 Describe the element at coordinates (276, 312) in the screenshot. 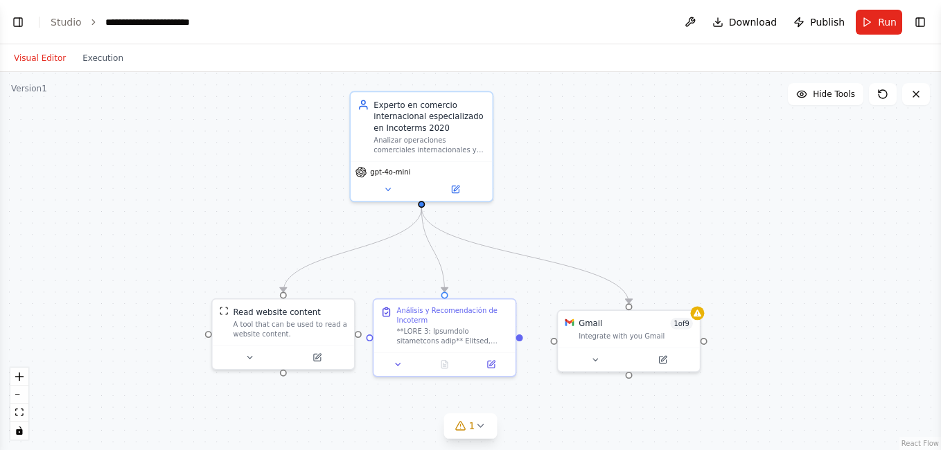

I see `div: Read website content` at that location.